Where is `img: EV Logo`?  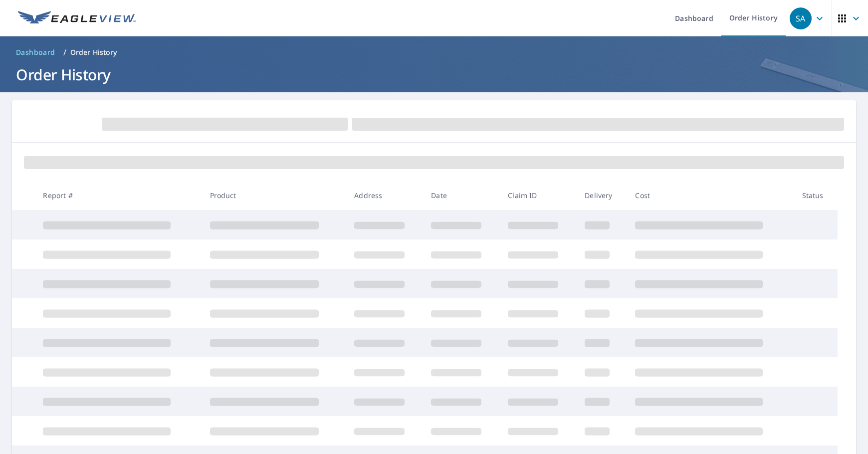 img: EV Logo is located at coordinates (76, 19).